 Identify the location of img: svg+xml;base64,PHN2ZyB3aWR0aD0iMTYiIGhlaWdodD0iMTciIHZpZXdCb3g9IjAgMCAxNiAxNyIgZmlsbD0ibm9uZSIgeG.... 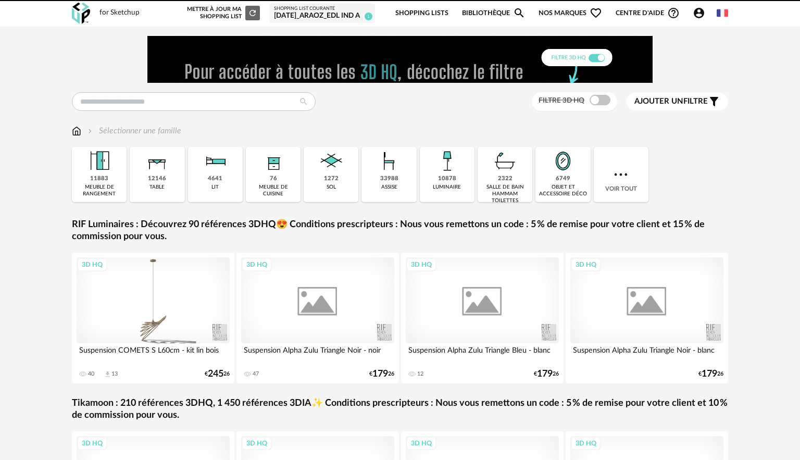
(77, 131).